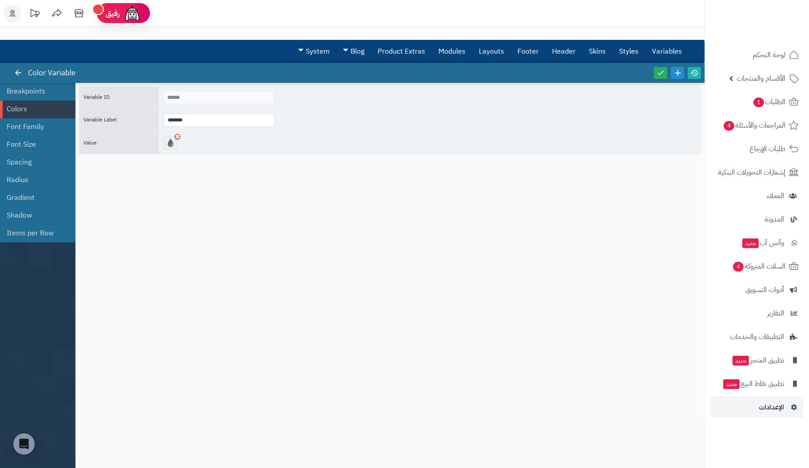  What do you see at coordinates (757, 384) in the screenshot?
I see `a: تطبيق نقاط البيعجديد` at bounding box center [757, 384].